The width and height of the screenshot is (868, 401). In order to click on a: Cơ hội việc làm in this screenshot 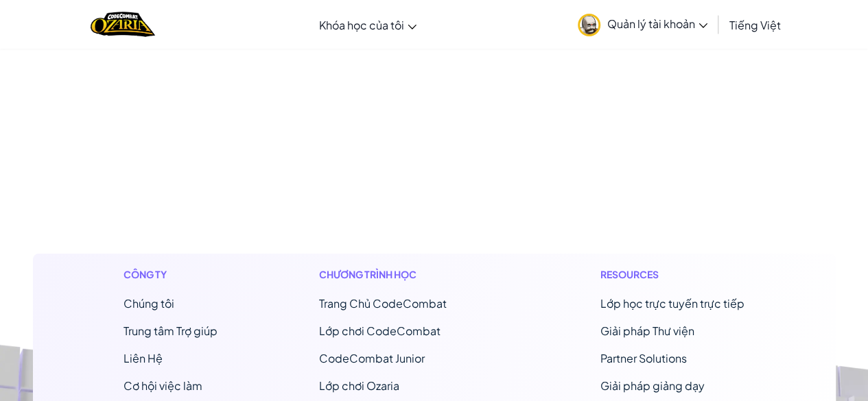, I will do `click(162, 385)`.